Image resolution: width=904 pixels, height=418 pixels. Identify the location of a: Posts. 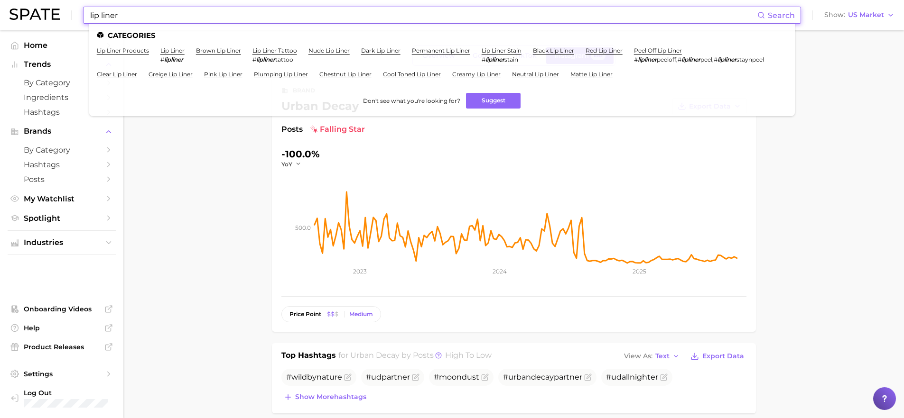
(62, 179).